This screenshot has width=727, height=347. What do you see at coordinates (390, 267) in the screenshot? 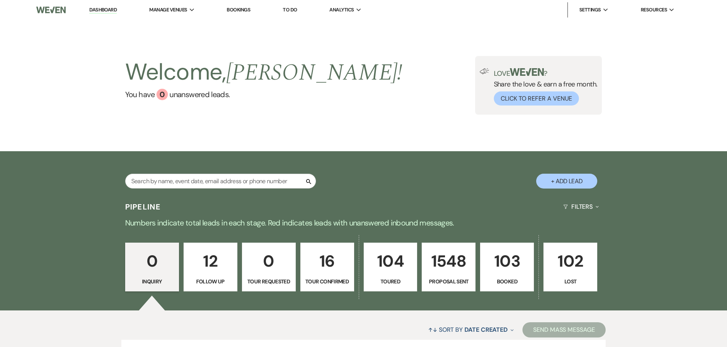
I see `a: 104Toured` at bounding box center [390, 267].